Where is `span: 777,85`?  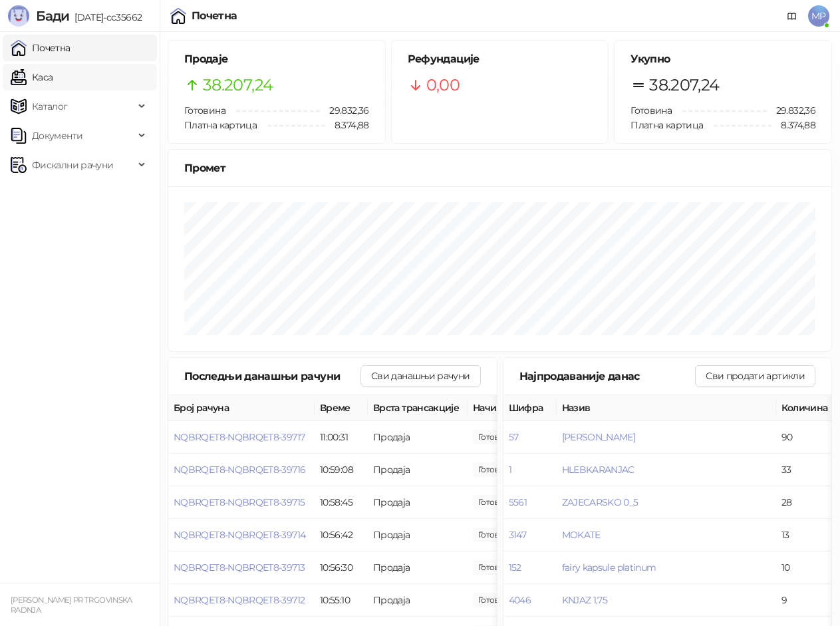
span: 777,85 is located at coordinates (495, 568).